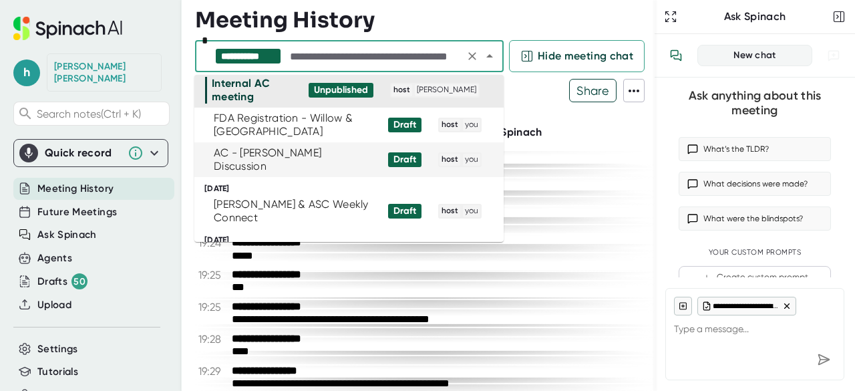  What do you see at coordinates (27, 73) in the screenshot?
I see `span: h` at bounding box center [27, 73].